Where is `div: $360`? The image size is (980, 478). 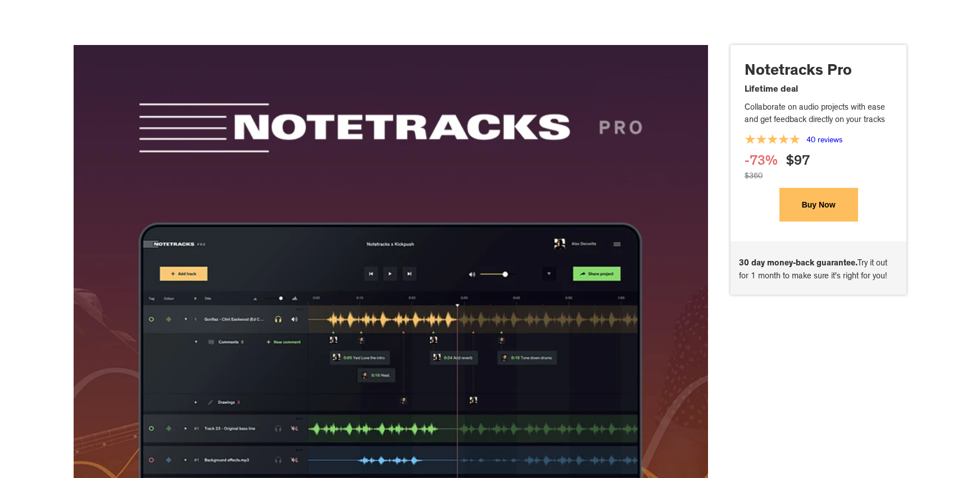 div: $360 is located at coordinates (754, 179).